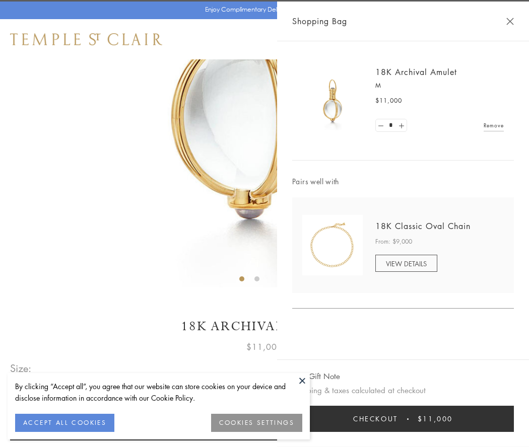 This screenshot has width=529, height=447. I want to click on div: By clicking “Accept all”, you agree that our website can store cookies on your device and disclos..., so click(159, 392).